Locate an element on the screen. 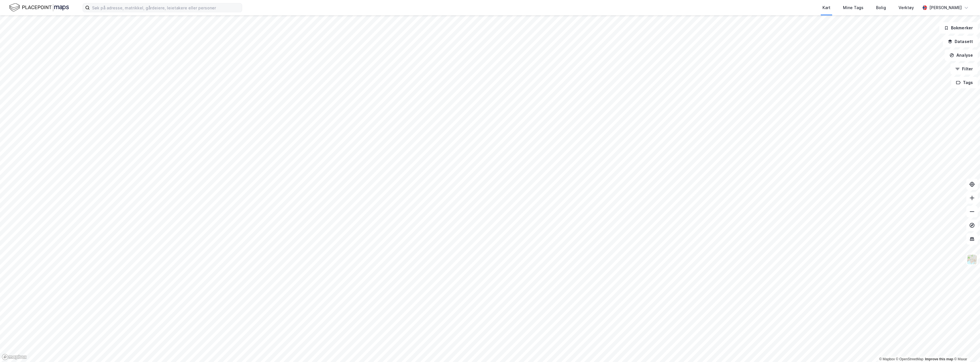 The width and height of the screenshot is (980, 362). div: Verktøy is located at coordinates (906, 8).